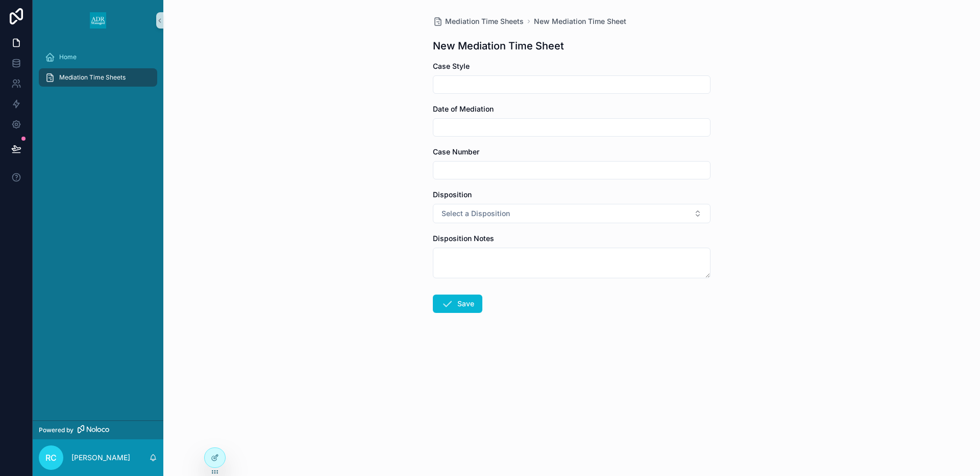 The image size is (980, 476). I want to click on span: Home, so click(68, 57).